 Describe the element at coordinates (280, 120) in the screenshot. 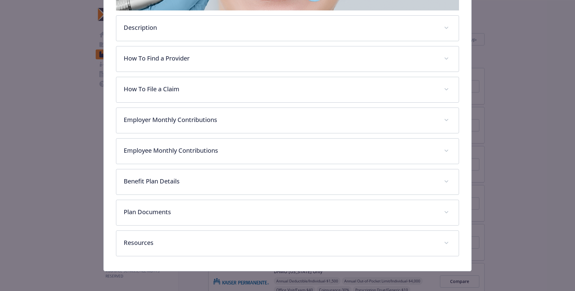

I see `p: Employer Monthly Contributions` at that location.